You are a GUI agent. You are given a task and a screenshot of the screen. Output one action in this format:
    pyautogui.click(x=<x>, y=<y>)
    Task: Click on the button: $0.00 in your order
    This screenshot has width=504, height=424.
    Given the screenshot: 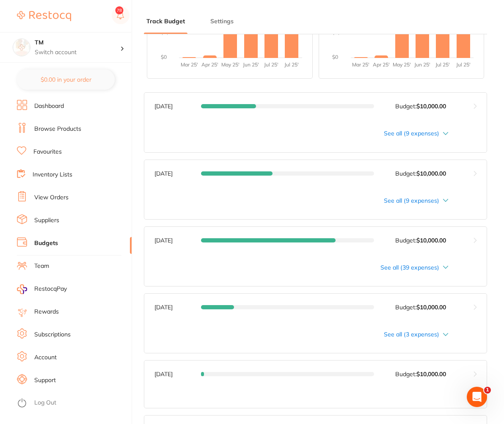 What is the action you would take?
    pyautogui.click(x=65, y=80)
    